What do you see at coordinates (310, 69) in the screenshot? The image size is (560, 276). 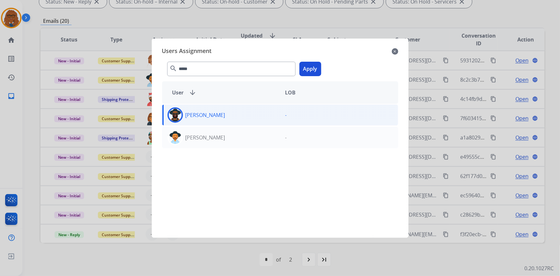 I see `button: Apply` at bounding box center [310, 69].